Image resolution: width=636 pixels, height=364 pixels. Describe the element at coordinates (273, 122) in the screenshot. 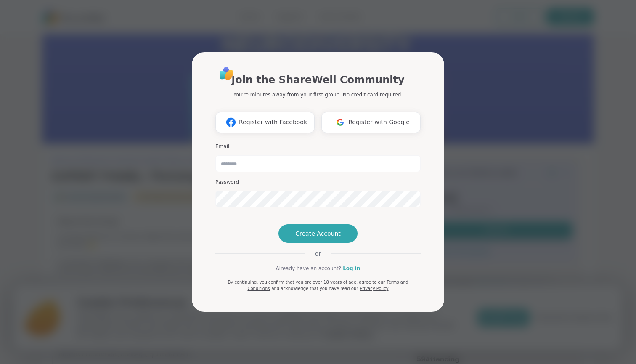

I see `span: Register with Facebook` at that location.